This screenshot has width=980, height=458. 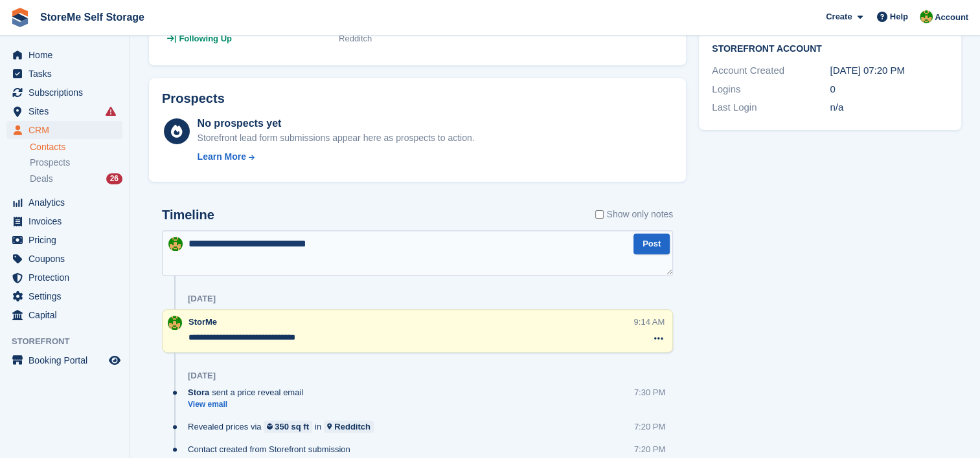 I want to click on span: Account, so click(x=951, y=18).